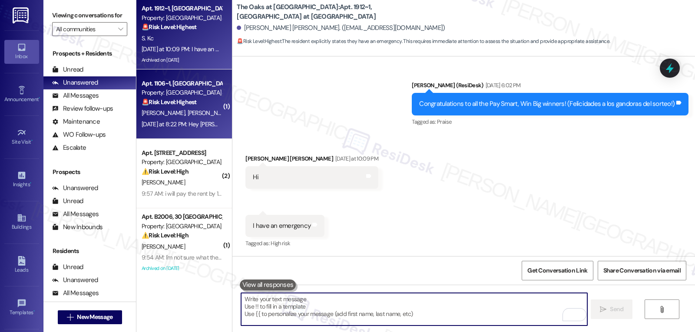 The width and height of the screenshot is (695, 332). I want to click on a: Templates •, so click(22, 308).